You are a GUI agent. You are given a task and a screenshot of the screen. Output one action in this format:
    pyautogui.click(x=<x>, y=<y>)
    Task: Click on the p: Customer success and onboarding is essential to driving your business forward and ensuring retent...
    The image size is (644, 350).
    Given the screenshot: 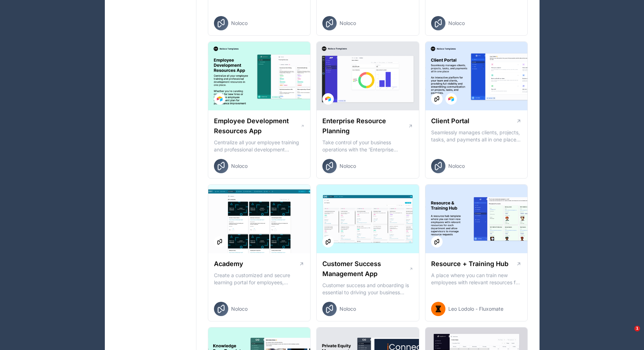 What is the action you would take?
    pyautogui.click(x=368, y=289)
    